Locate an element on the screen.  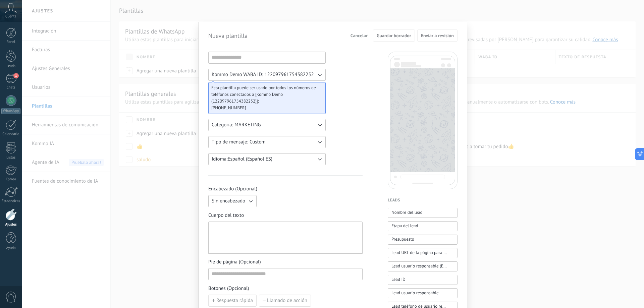
span: Pie de página (Opcional) is located at coordinates (285, 262).